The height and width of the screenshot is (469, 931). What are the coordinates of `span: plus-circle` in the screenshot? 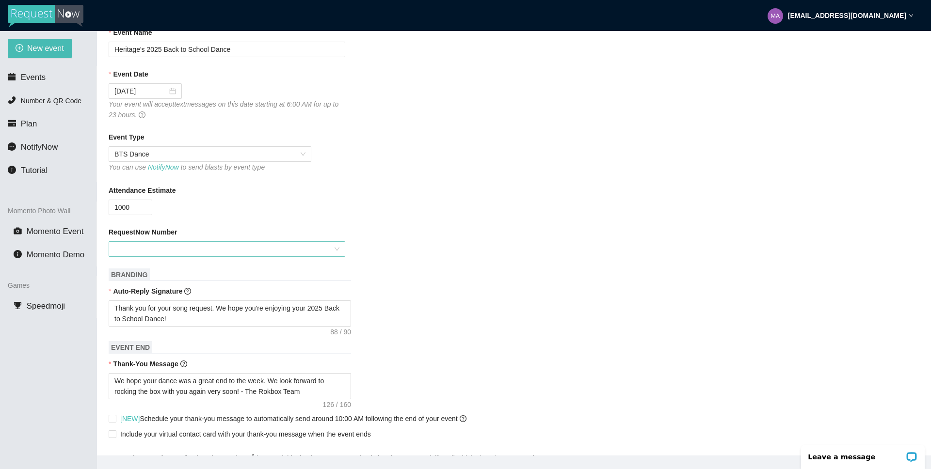 It's located at (19, 48).